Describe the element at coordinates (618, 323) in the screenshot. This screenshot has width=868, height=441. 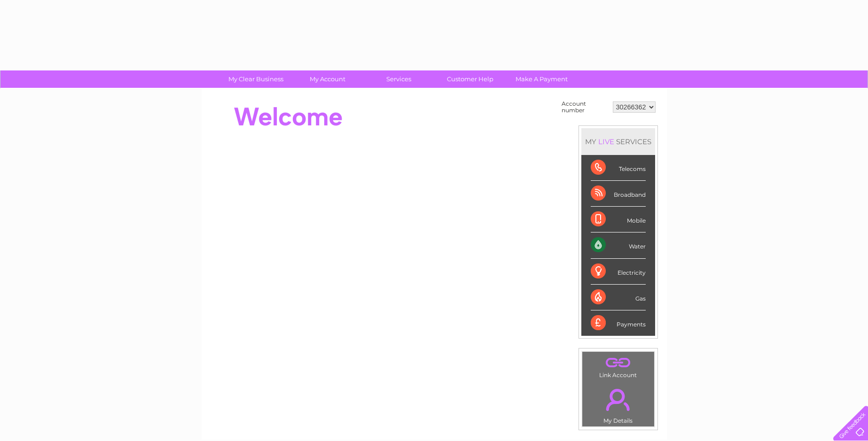
I see `div: Payments` at that location.